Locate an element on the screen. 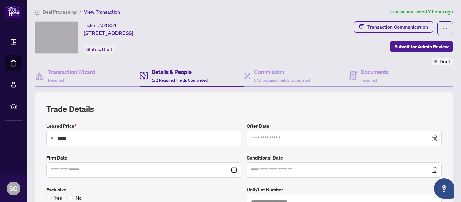  label: Leased Price is located at coordinates (144, 126).